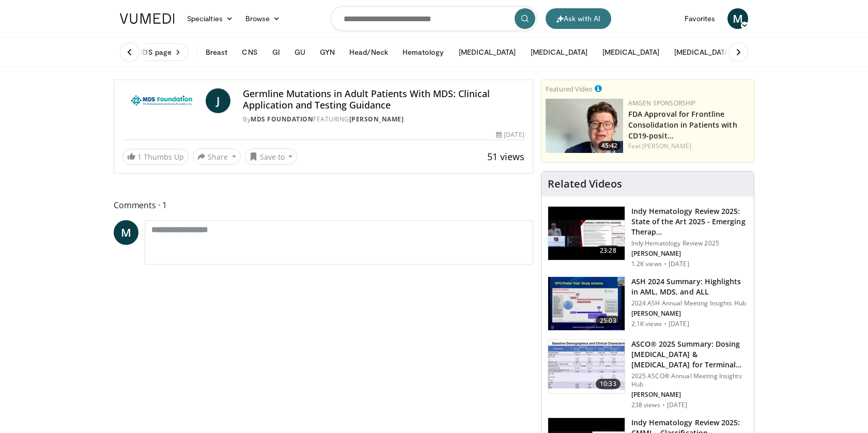 This screenshot has width=868, height=433. I want to click on div: By FEATURING, so click(383, 119).